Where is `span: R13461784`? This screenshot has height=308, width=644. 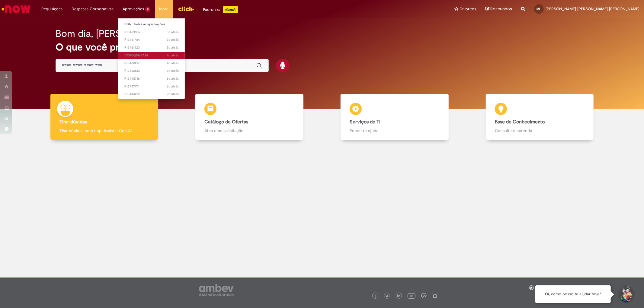
span: R13461784 is located at coordinates (151, 40).